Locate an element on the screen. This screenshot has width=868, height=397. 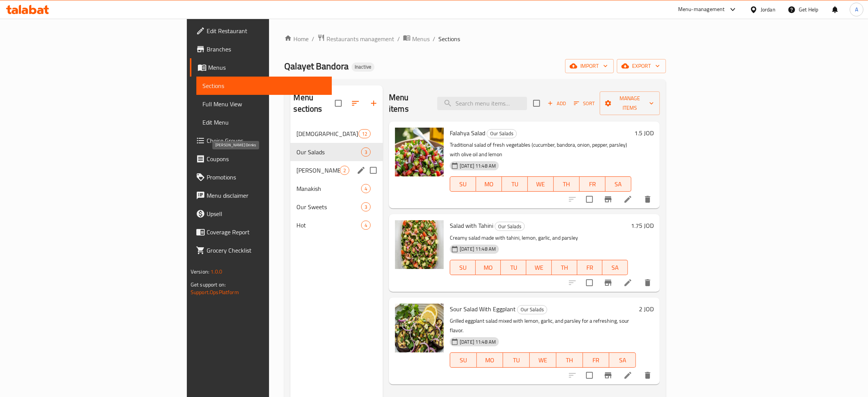
div: Our Sweets3 is located at coordinates (337, 207).